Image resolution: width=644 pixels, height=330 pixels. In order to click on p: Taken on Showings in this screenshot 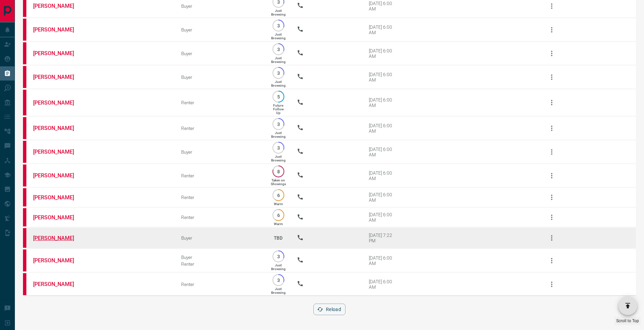, I will do `click(279, 182)`.